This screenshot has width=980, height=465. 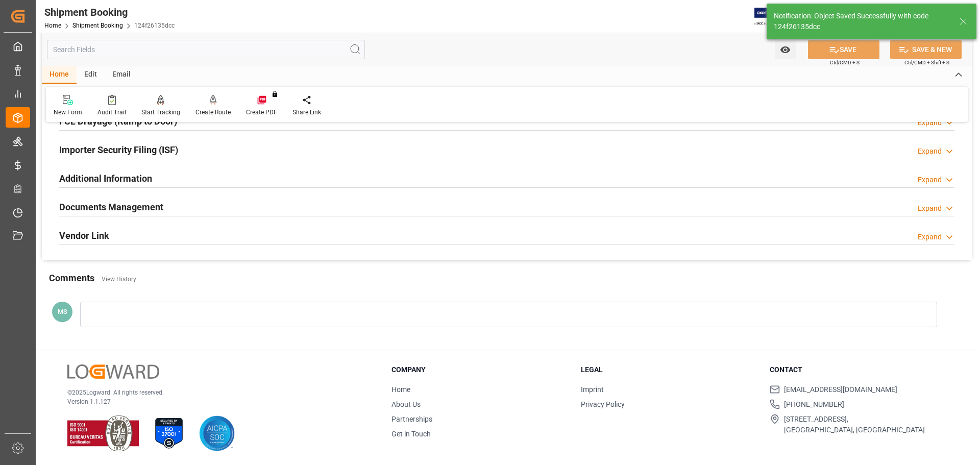 I want to click on p: Version 1.1.127, so click(x=217, y=402).